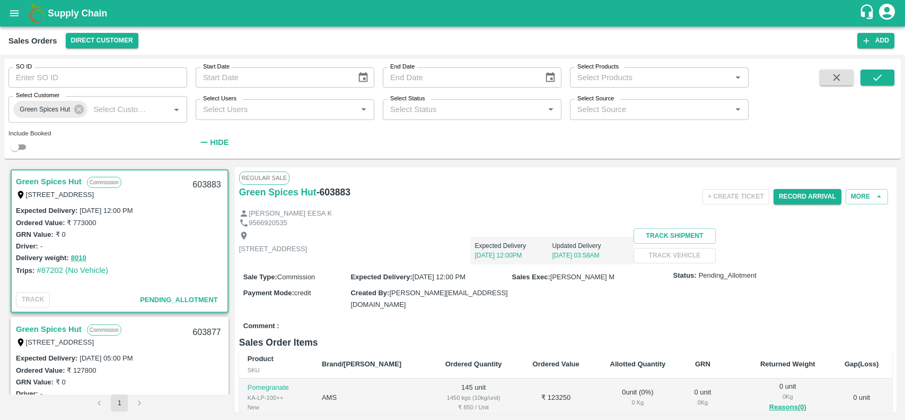 The height and width of the screenshot is (420, 905). Describe the element at coordinates (278, 192) in the screenshot. I see `h6: Green Spices Hut` at that location.